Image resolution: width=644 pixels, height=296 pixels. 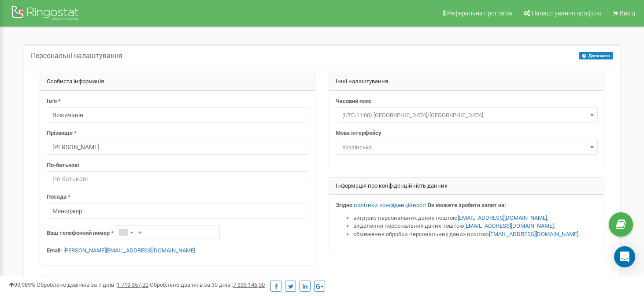 I want to click on label: Ім'я *, so click(x=54, y=101).